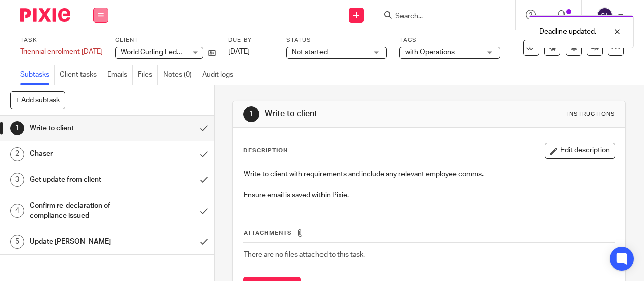 The height and width of the screenshot is (281, 644). Describe the element at coordinates (304, 255) in the screenshot. I see `span: There are no files attached to this task.` at that location.